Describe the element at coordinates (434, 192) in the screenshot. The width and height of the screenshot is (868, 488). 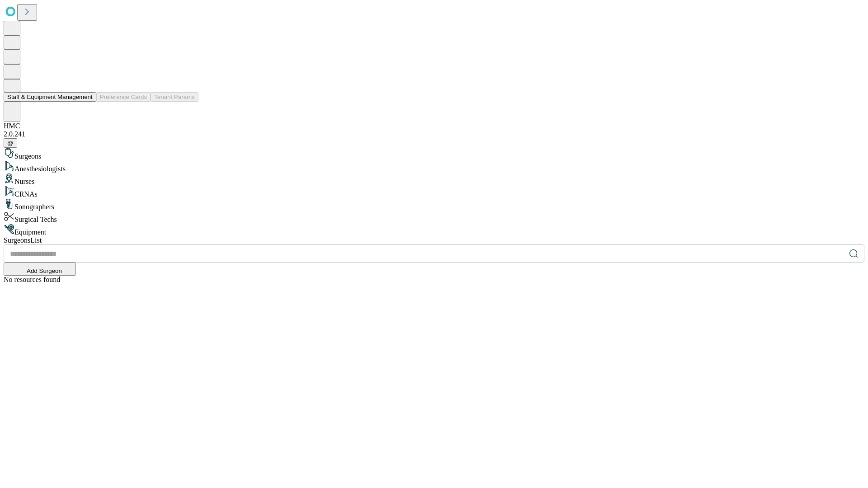
I see `div: CRNAs` at that location.